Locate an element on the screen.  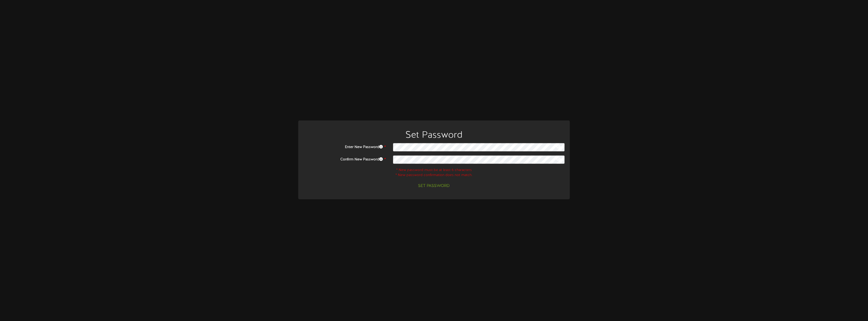
span: * New password must be at least 6 characters is located at coordinates (434, 170).